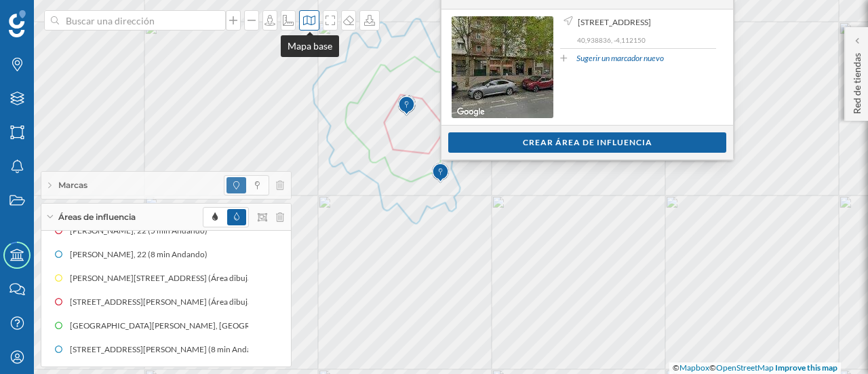  What do you see at coordinates (857, 81) in the screenshot?
I see `p: Red de tiendas` at bounding box center [857, 81].